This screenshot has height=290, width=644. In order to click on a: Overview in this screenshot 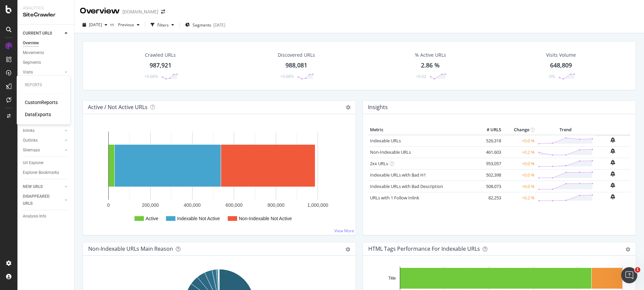, I will do `click(46, 43)`.